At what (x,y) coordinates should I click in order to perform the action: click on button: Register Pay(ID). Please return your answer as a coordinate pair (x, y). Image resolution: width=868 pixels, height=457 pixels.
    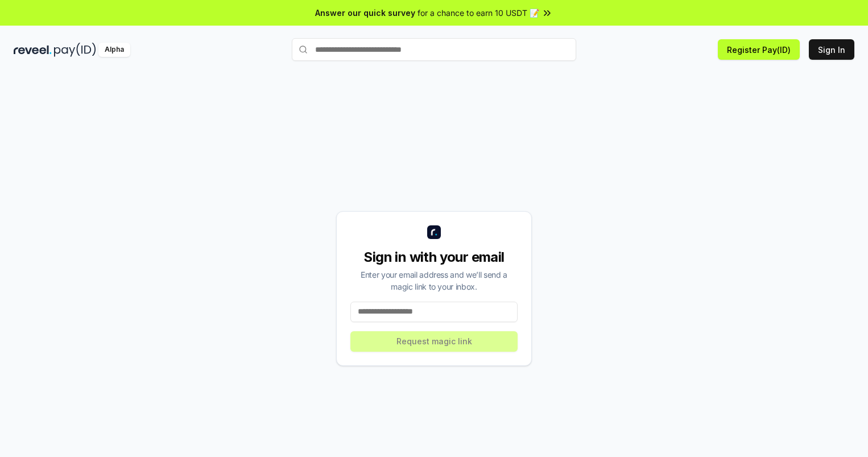
    Looking at the image, I should click on (758, 49).